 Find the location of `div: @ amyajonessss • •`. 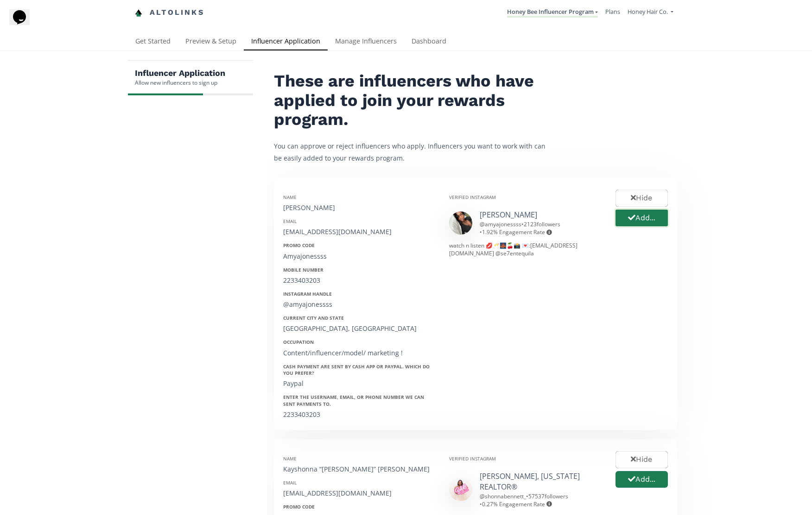

div: @ amyajonessss • • is located at coordinates (540, 228).